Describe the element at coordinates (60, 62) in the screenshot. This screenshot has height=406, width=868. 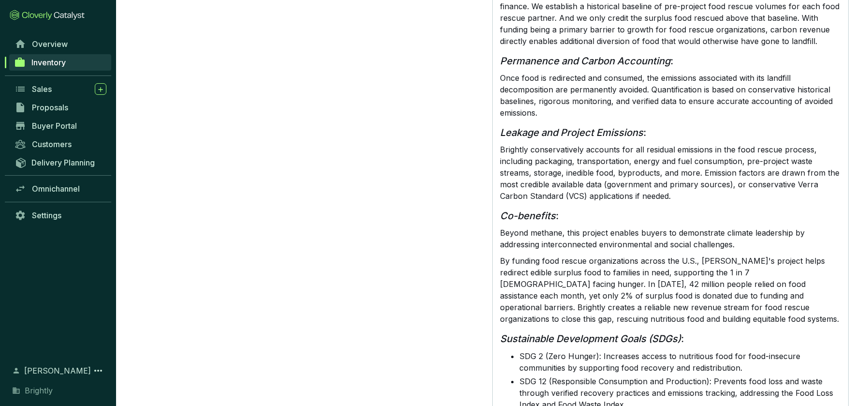
I see `a: Inventory` at that location.